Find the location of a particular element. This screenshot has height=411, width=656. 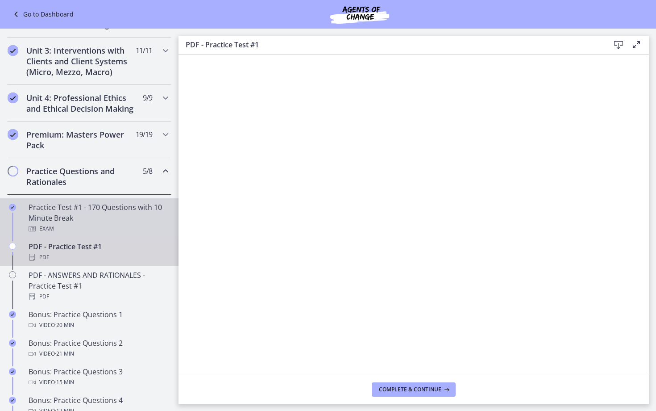

span: · 20 min is located at coordinates (64, 325).